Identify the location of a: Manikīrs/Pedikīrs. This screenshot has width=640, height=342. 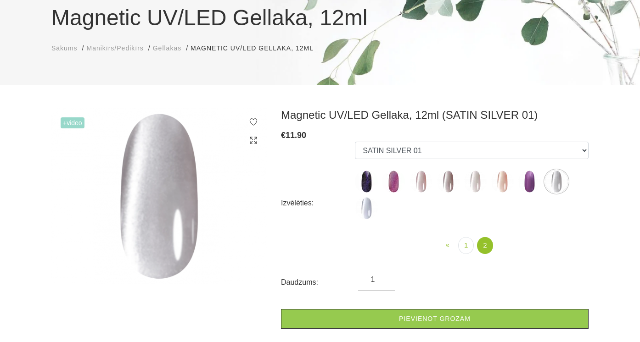
(115, 48).